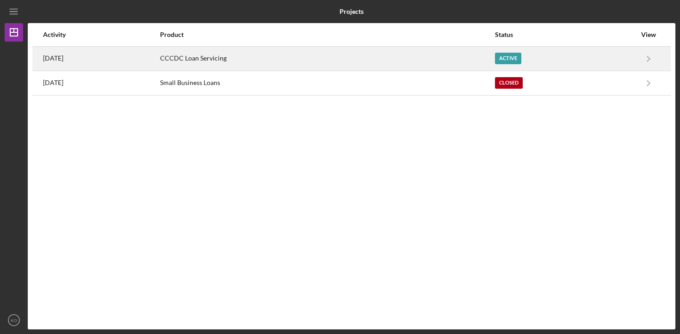 This screenshot has height=334, width=680. I want to click on time: 2024-06-05 20:28, so click(53, 83).